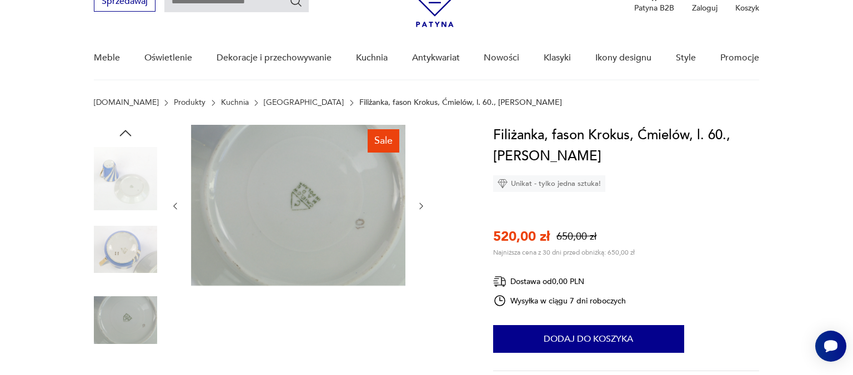 This screenshot has height=375, width=853. Describe the element at coordinates (560, 301) in the screenshot. I see `div: Wysyłka w ciągu 7 dni roboczych` at that location.